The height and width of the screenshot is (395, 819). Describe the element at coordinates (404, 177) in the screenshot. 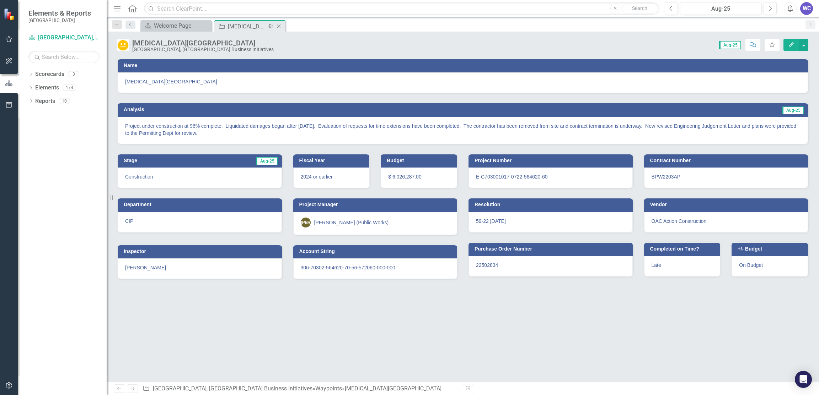

I see `span: $ 6,026,287.00` at that location.